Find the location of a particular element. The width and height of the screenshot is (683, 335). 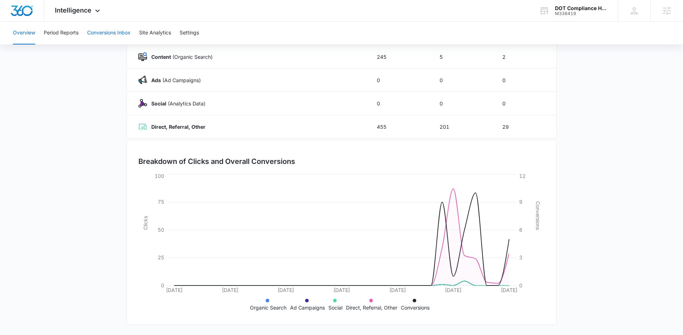

p: (Analytics Data) is located at coordinates (176, 103).